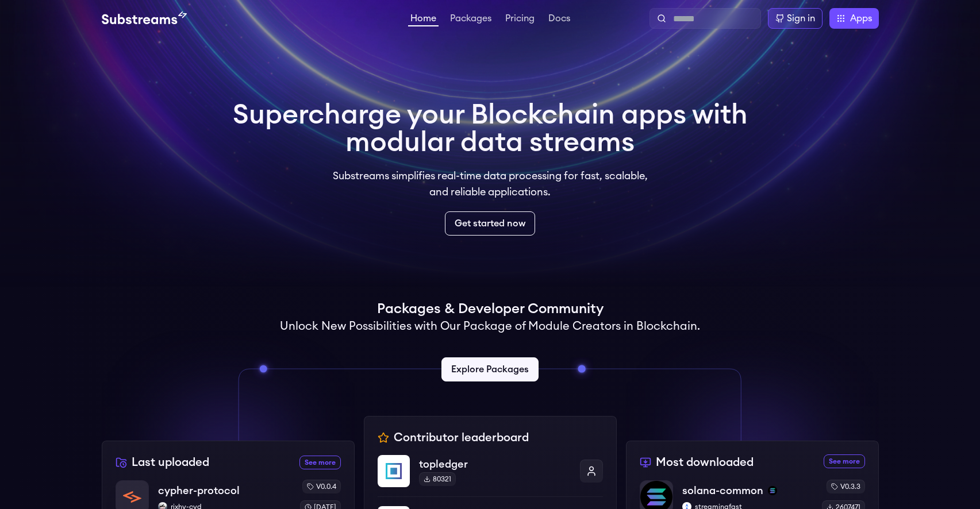  What do you see at coordinates (490, 475) in the screenshot?
I see `a: topledgertopledger80321` at bounding box center [490, 475].